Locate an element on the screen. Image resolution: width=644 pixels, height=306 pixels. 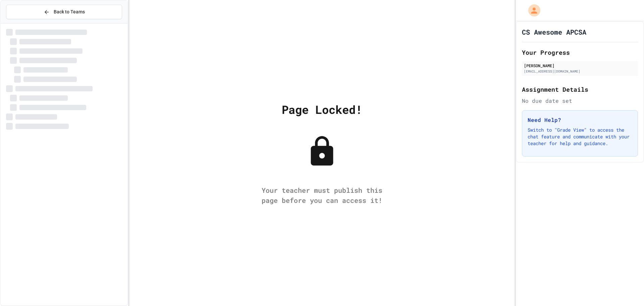
h2: Assignment Details is located at coordinates (580, 89).